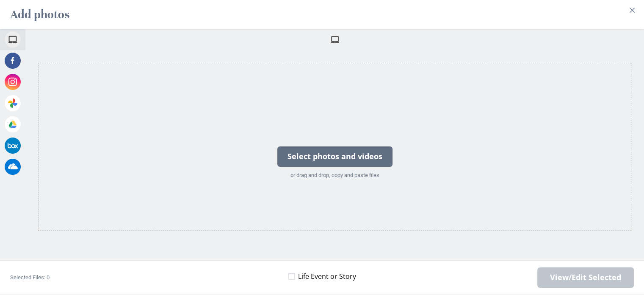 This screenshot has height=295, width=644. Describe the element at coordinates (586, 277) in the screenshot. I see `span: View/Edit Selected` at that location.